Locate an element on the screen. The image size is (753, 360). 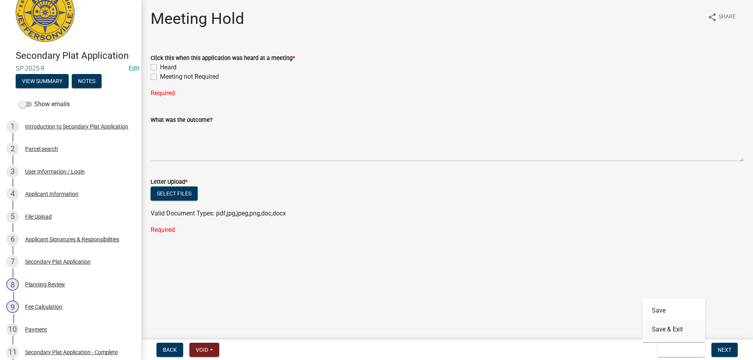
label: Click this when this application was heard at a meeting is located at coordinates (223, 58).